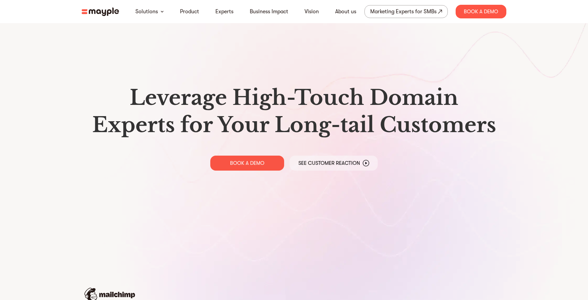 This screenshot has height=300, width=588. I want to click on img: arrow-down, so click(162, 12).